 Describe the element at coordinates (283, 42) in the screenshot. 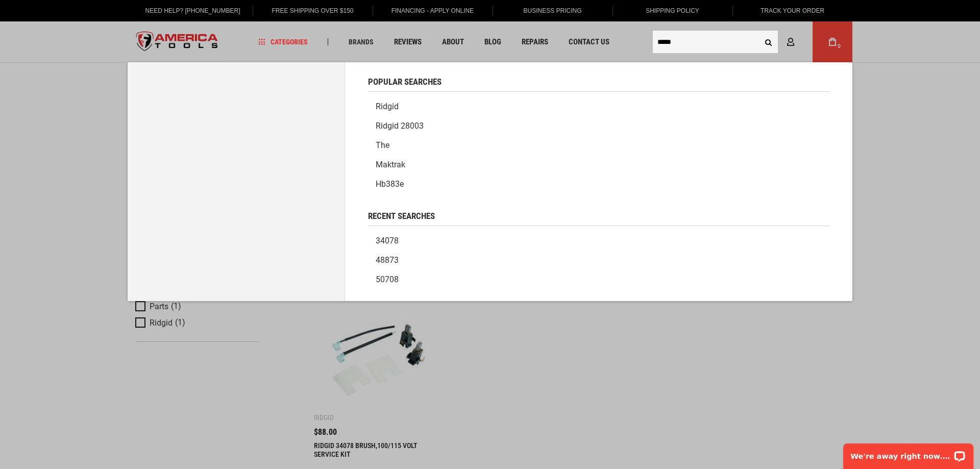

I see `a: Categories` at that location.